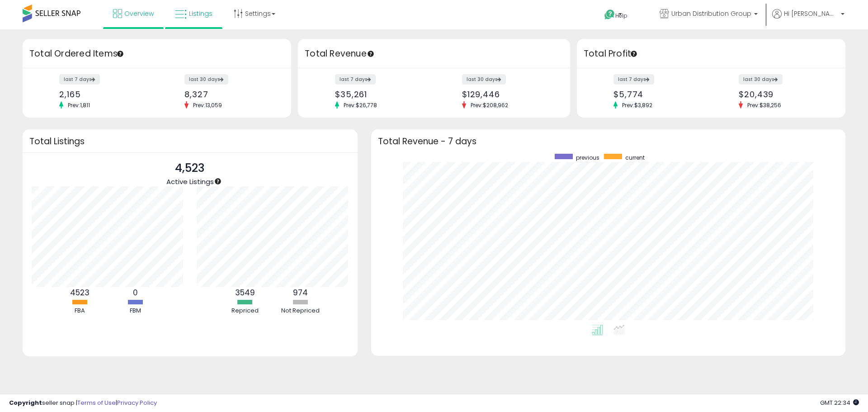 Image resolution: width=868 pixels, height=412 pixels. I want to click on div: $20,439, so click(784, 94).